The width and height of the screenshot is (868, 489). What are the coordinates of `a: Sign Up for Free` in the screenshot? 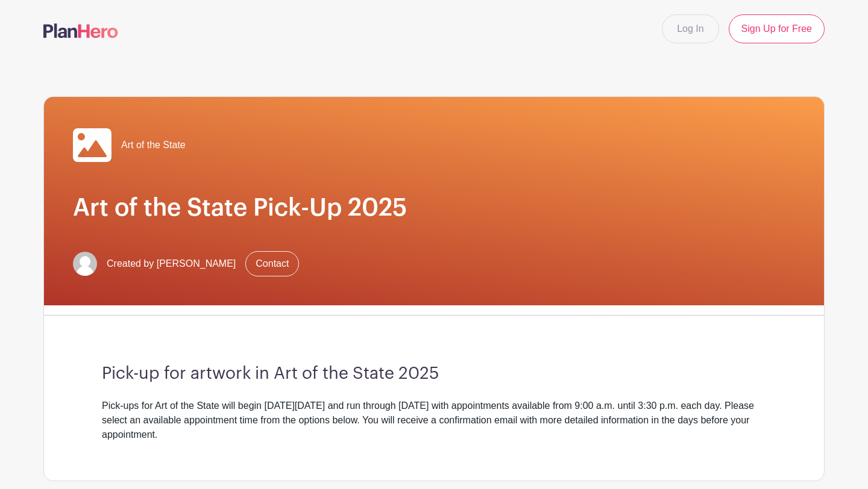 It's located at (777, 29).